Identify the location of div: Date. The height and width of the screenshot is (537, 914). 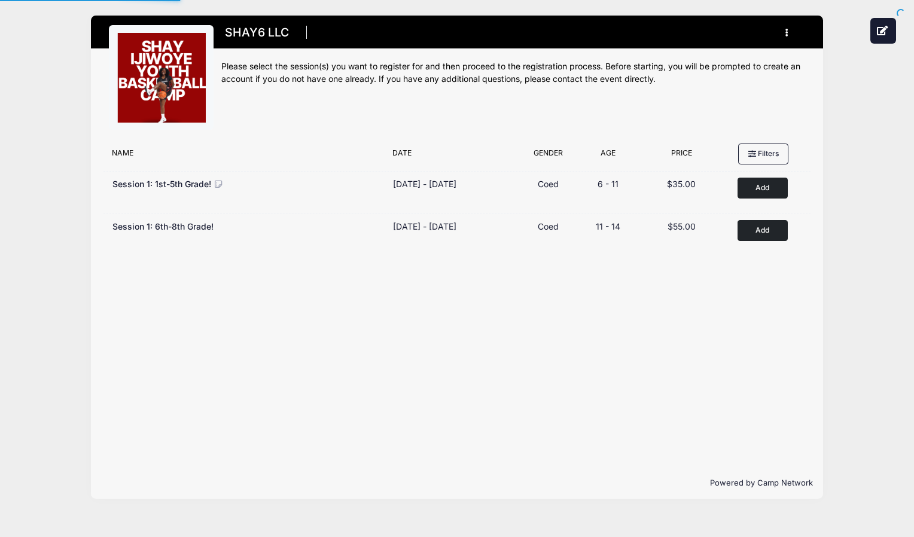
(453, 156).